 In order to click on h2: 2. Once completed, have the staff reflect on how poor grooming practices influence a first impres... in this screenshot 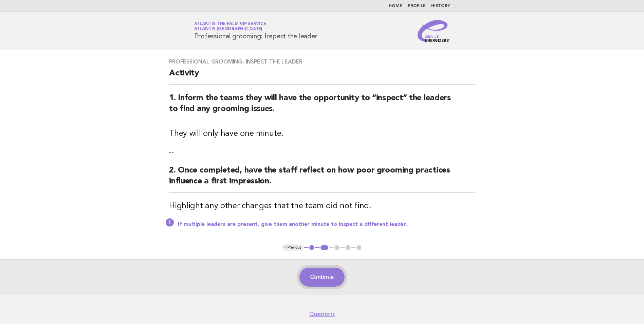, I will do `click(322, 179)`.